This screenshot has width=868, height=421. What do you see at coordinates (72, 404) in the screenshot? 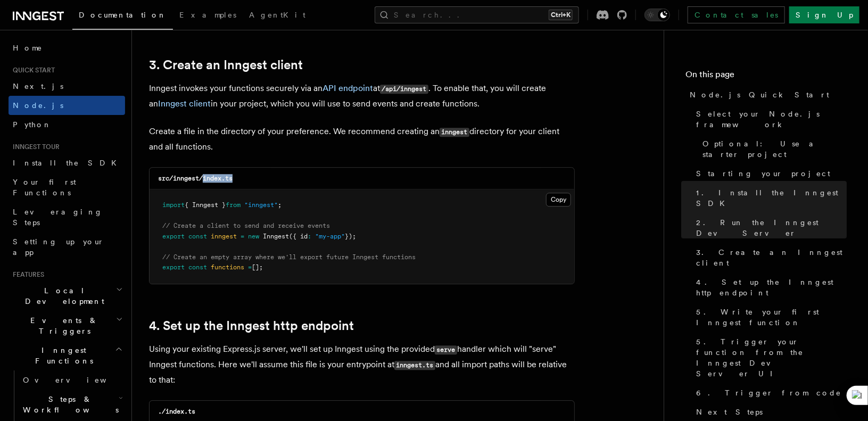
I see `button: Steps & Workflows` at bounding box center [72, 404].